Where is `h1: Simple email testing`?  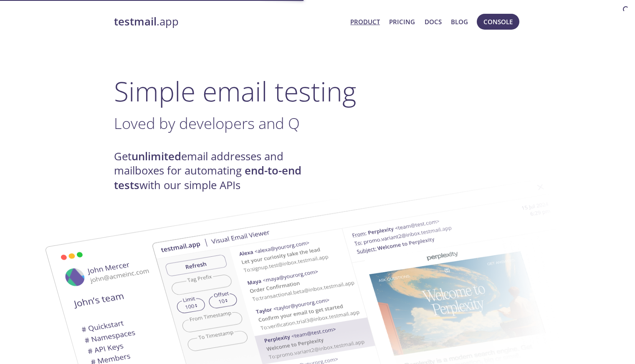 h1: Simple email testing is located at coordinates (318, 91).